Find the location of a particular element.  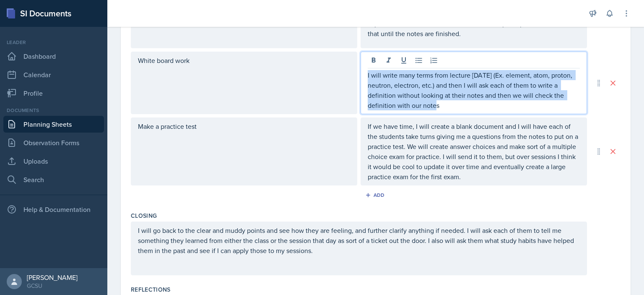

a: Uploads is located at coordinates (53, 161).